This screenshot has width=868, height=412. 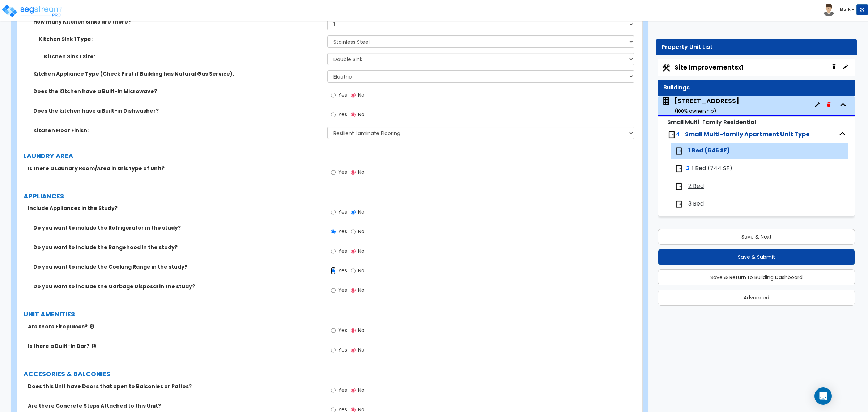 I want to click on span: Site Improvements, so click(x=709, y=67).